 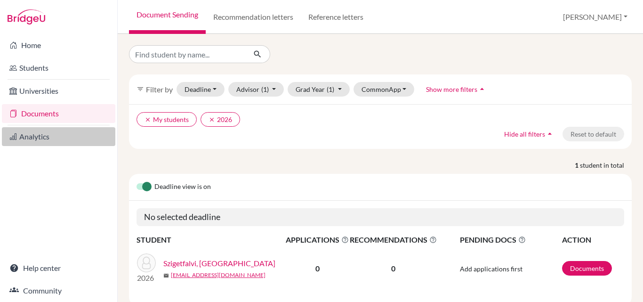 I want to click on span: RECOMMENDATIONS, so click(x=393, y=240).